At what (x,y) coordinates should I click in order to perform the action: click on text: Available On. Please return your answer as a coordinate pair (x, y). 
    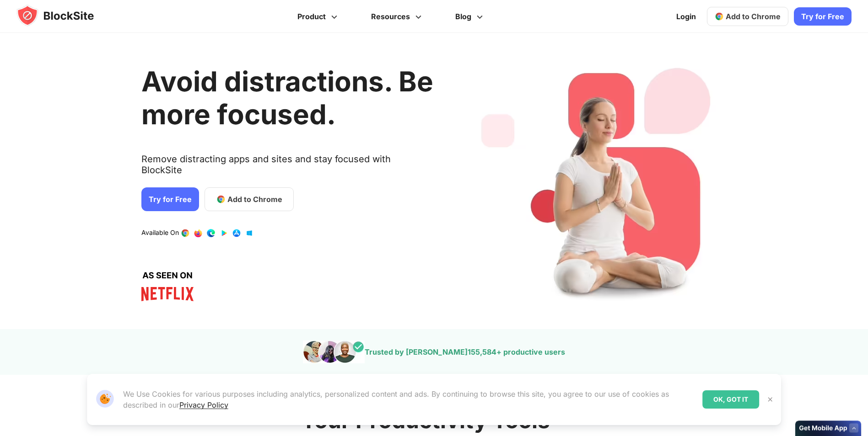
    Looking at the image, I should click on (160, 234).